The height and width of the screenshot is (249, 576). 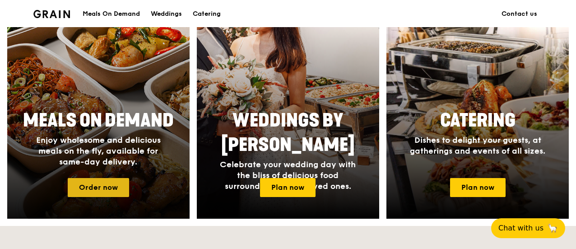 What do you see at coordinates (207, 14) in the screenshot?
I see `div: Catering` at bounding box center [207, 14].